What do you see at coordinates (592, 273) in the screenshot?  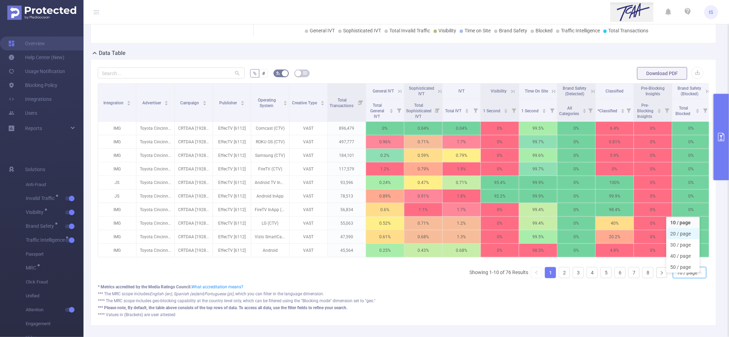 I see `li: 4` at bounding box center [592, 273].